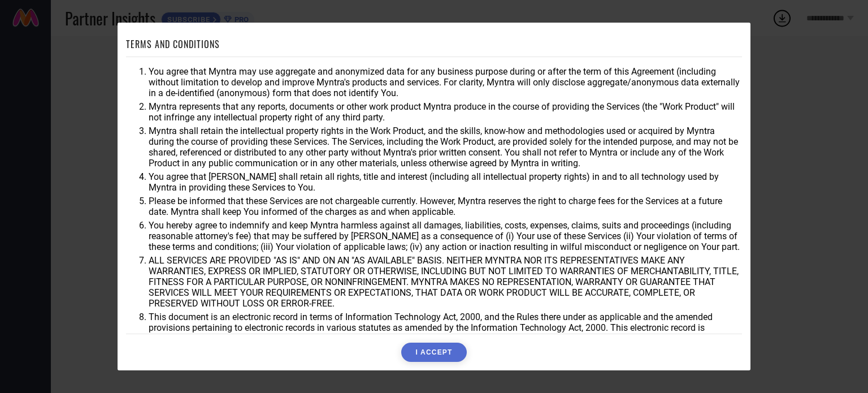 This screenshot has width=868, height=393. What do you see at coordinates (445, 282) in the screenshot?
I see `li: ALL SERVICES ARE PROVIDED "AS IS" AND ON AN "AS AVAILABLE" BASIS. NEITHER MYNTRA NOR ITS REPRESEN...` at bounding box center [445, 282].